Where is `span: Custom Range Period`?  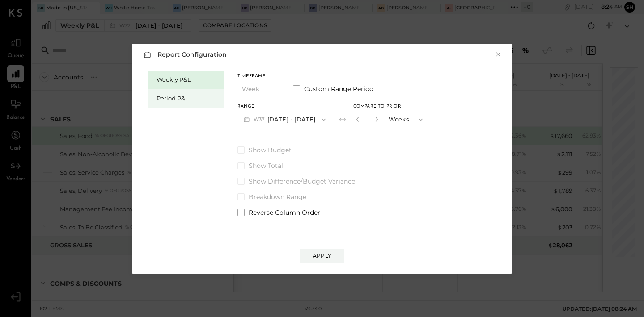
span: Custom Range Period is located at coordinates (338, 89).